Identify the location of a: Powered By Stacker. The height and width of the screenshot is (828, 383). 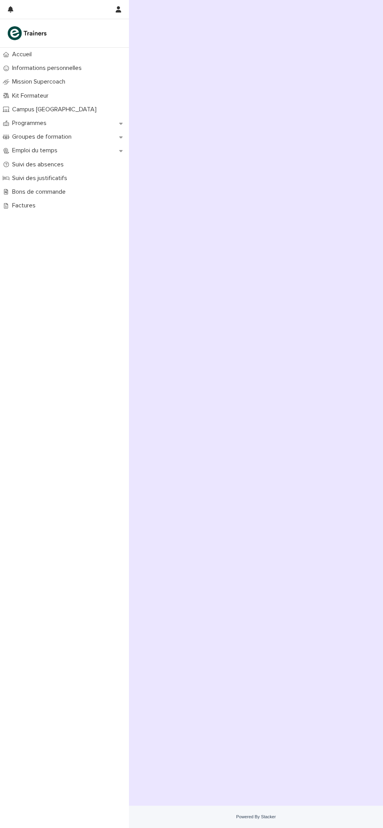
(255, 816).